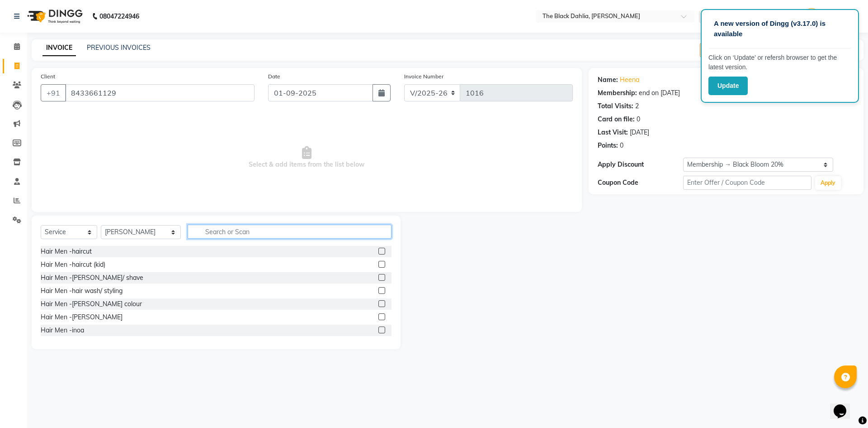 This screenshot has height=428, width=868. What do you see at coordinates (780, 63) in the screenshot?
I see `p: Click on ‘Update’ or refersh browser to get the latest version.` at bounding box center [780, 63].